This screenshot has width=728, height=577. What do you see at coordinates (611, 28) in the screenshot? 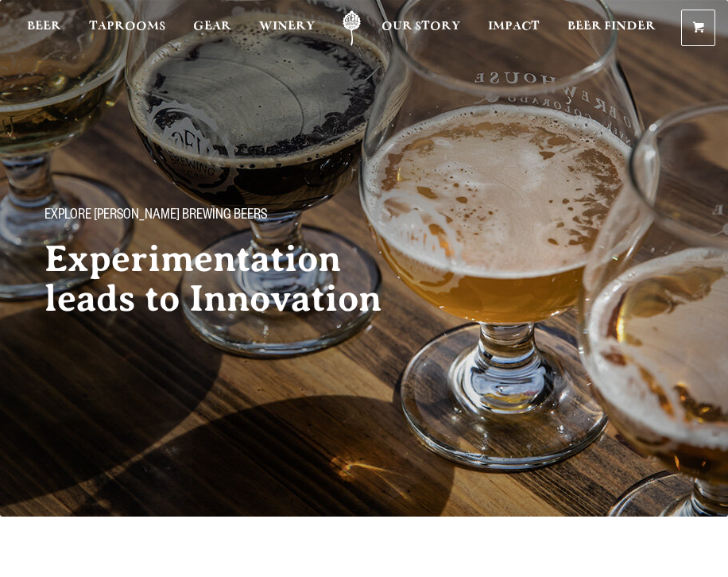
I see `a: Beer Finder` at bounding box center [611, 28].